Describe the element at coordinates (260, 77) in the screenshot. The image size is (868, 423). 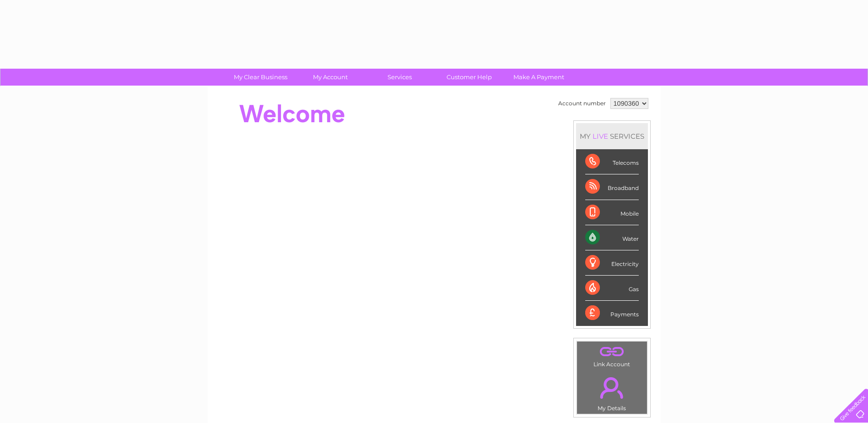
I see `a: My Clear Business` at that location.